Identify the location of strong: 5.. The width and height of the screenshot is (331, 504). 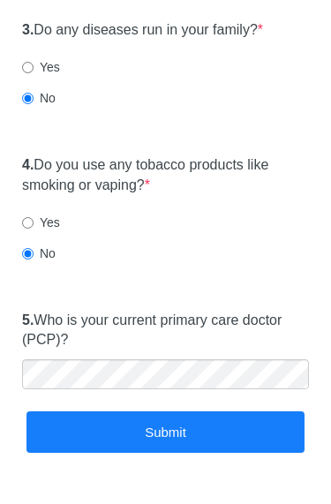
(27, 320).